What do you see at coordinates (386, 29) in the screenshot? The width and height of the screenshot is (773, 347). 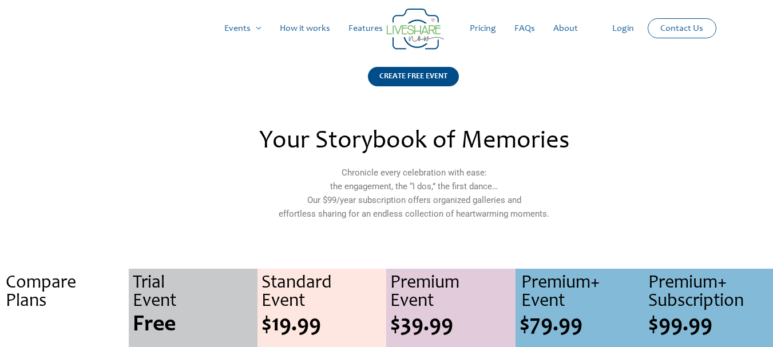 I see `nav: Site Navigation` at bounding box center [386, 29].